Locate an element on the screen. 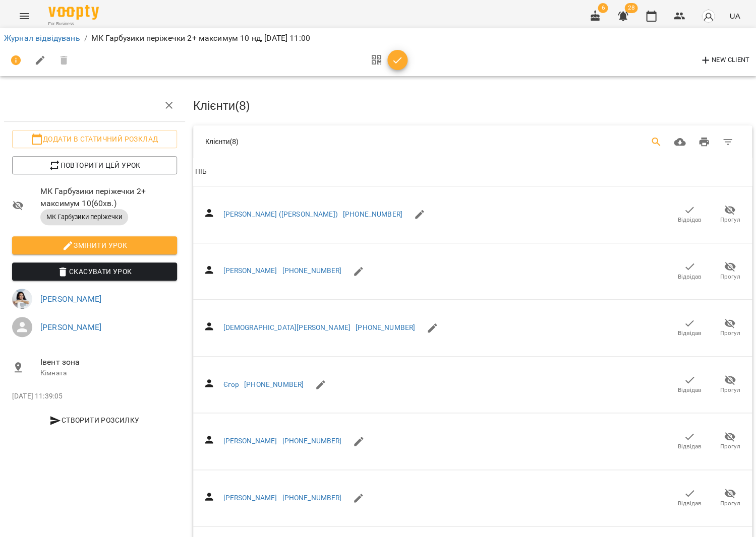 Image resolution: width=756 pixels, height=537 pixels. span: Скасувати Урок is located at coordinates (94, 272).